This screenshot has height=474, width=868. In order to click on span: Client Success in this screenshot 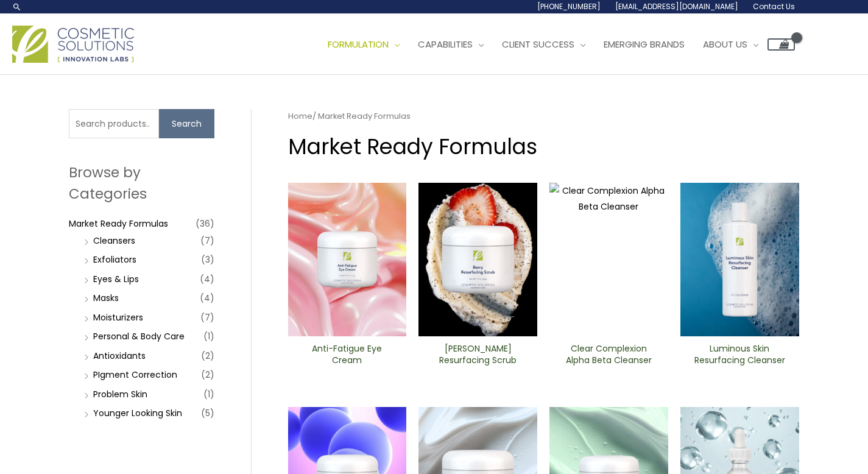, I will do `click(538, 44)`.